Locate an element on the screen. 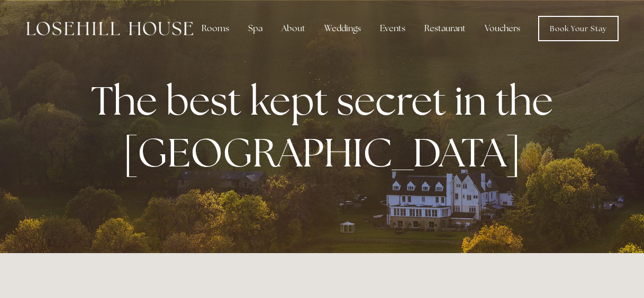 The image size is (644, 298). img: Losehill House is located at coordinates (110, 28).